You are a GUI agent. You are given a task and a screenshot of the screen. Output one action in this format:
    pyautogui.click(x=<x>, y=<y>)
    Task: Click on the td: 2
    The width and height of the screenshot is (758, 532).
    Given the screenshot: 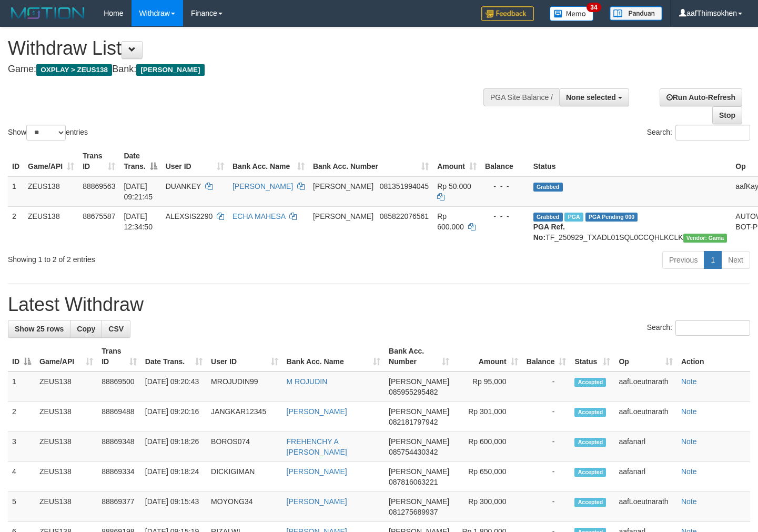 What is the action you would take?
    pyautogui.click(x=21, y=416)
    